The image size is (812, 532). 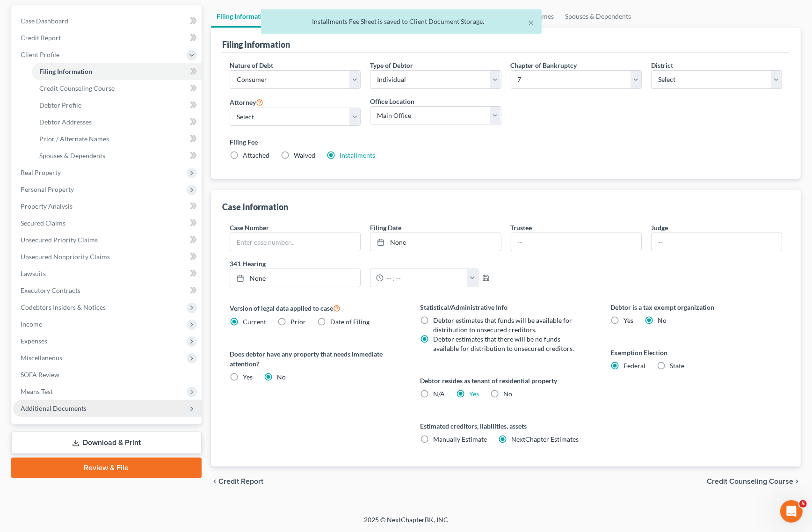 What do you see at coordinates (41, 357) in the screenshot?
I see `span: Miscellaneous` at bounding box center [41, 357].